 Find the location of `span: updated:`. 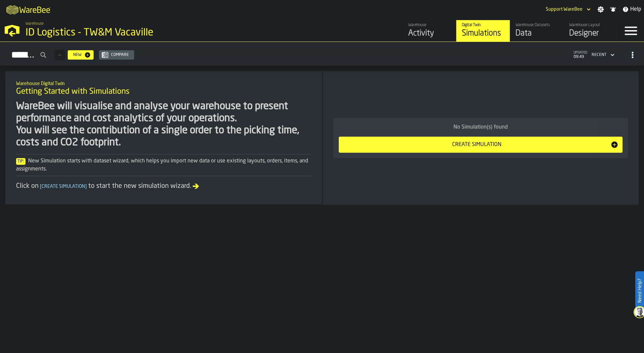

span: updated: is located at coordinates (581, 53).